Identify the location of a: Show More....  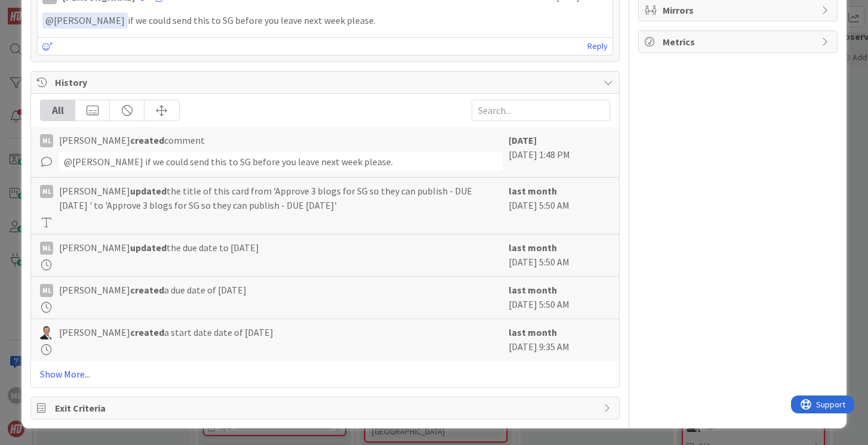
(325, 374).